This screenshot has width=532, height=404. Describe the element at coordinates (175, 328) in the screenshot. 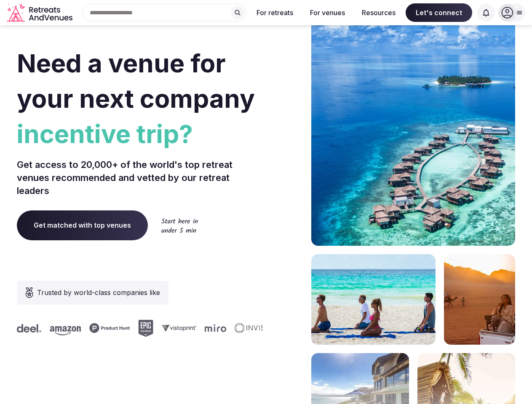

I see `svg: Vistaprint company logo` at that location.